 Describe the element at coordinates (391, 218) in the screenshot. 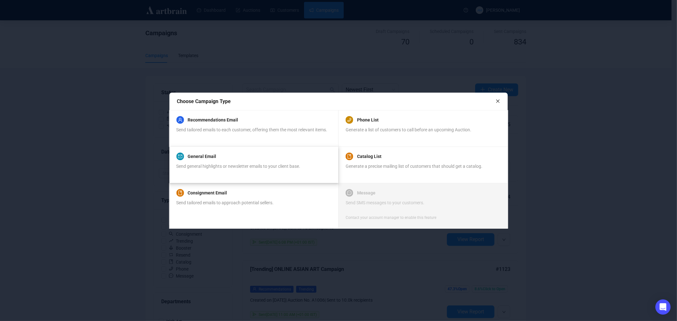

I see `div: Contact your account manager to enable this feature` at that location.